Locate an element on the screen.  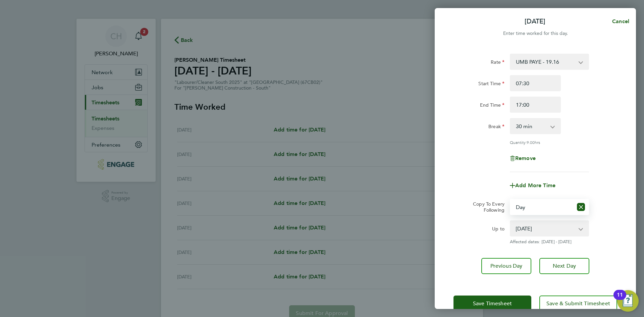
button: Remove is located at coordinates (523, 158).